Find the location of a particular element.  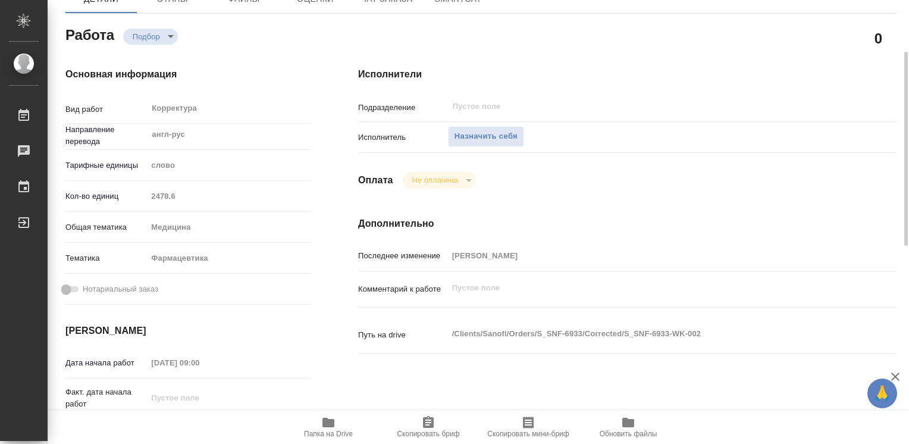

h4: Основная информация is located at coordinates (188, 74).